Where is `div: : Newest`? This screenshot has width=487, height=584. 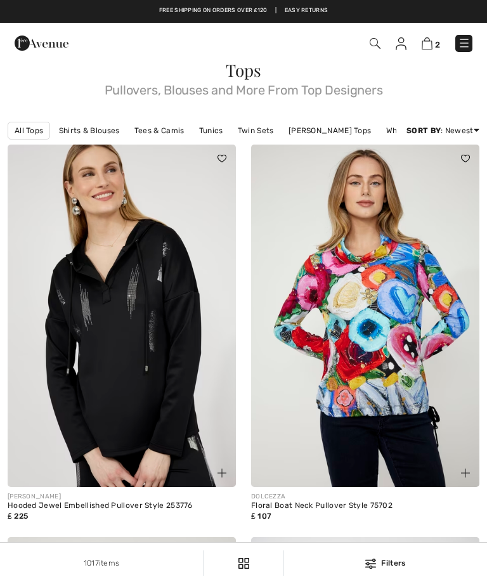 div: : Newest is located at coordinates (443, 131).